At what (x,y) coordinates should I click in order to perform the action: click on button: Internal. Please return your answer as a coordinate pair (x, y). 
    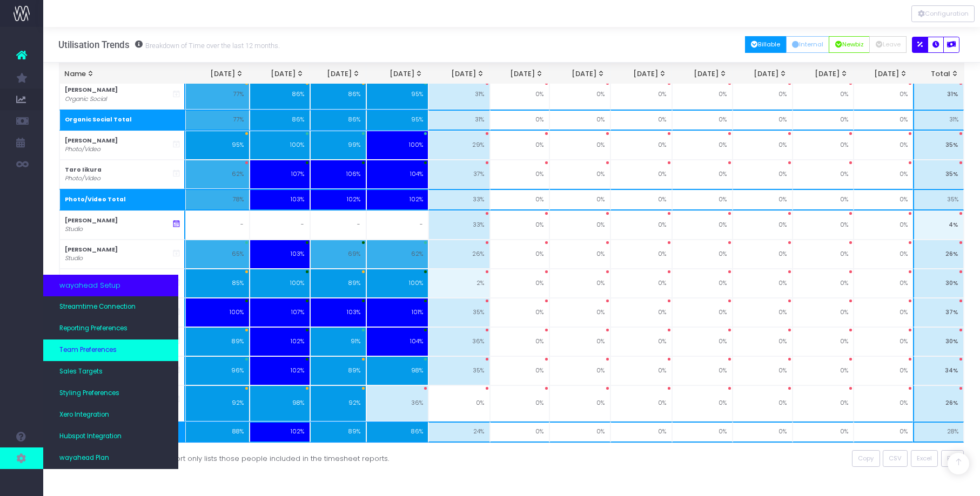
    Looking at the image, I should click on (808, 45).